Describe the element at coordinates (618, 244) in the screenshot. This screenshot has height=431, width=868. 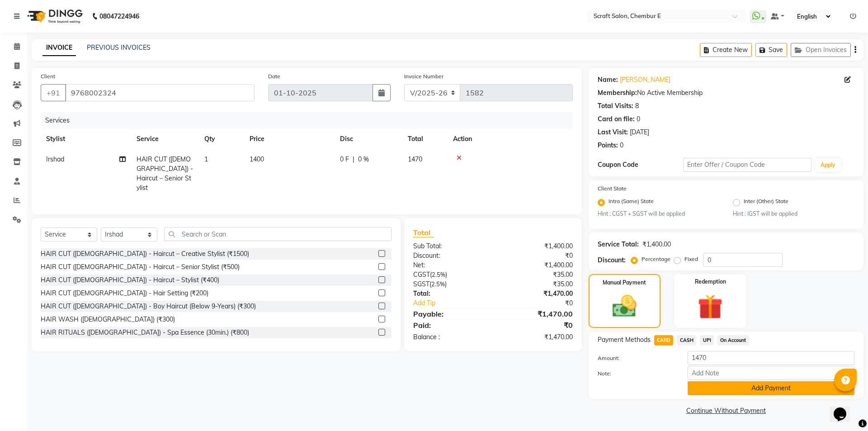
I see `div: Service Total:` at that location.